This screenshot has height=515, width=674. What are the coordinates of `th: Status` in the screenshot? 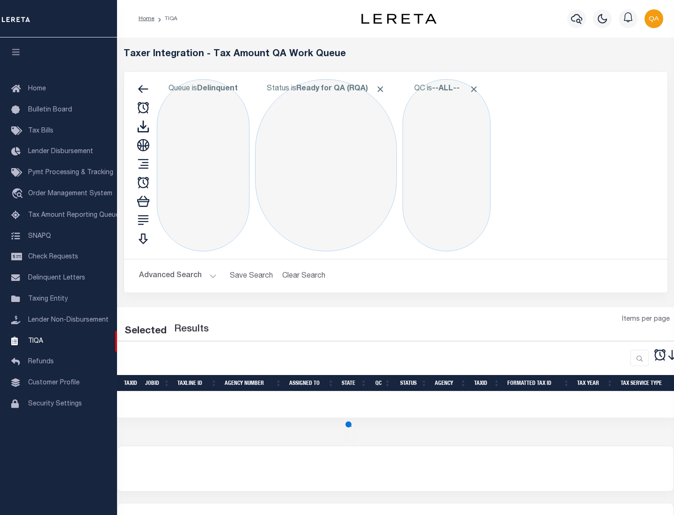 It's located at (413, 383).